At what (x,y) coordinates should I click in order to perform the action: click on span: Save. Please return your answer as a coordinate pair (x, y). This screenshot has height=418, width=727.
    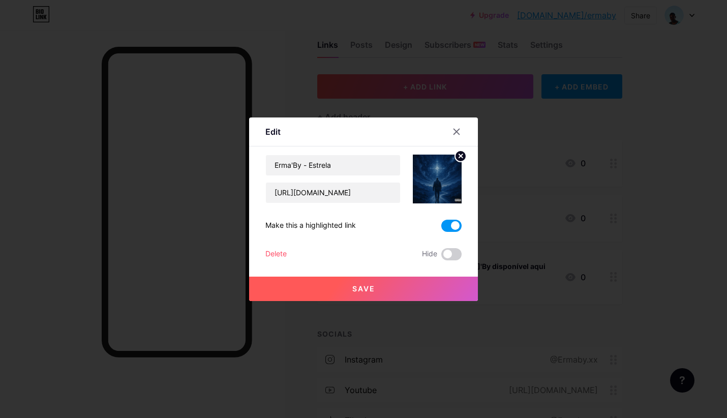
    Looking at the image, I should click on (363, 288).